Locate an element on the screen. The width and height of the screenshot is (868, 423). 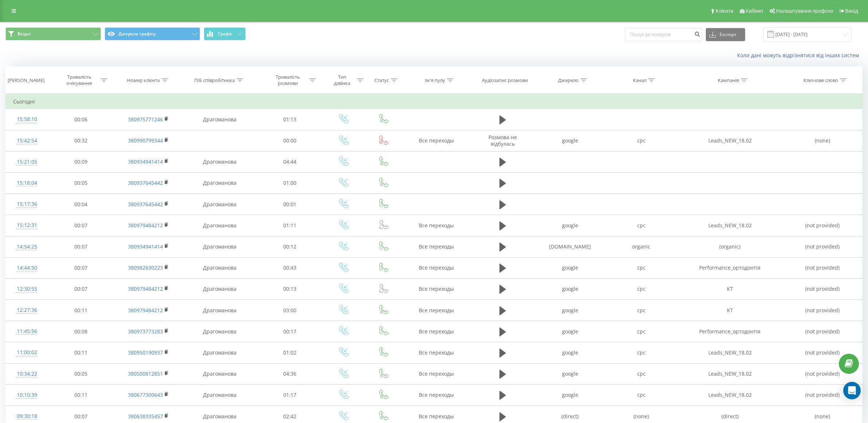
button: Експорт is located at coordinates (726, 35).